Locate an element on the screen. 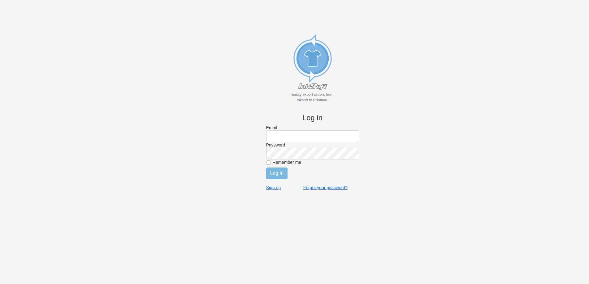 The image size is (589, 284). p: Easily export orders from Inksoft to Printavo. is located at coordinates (312, 97).